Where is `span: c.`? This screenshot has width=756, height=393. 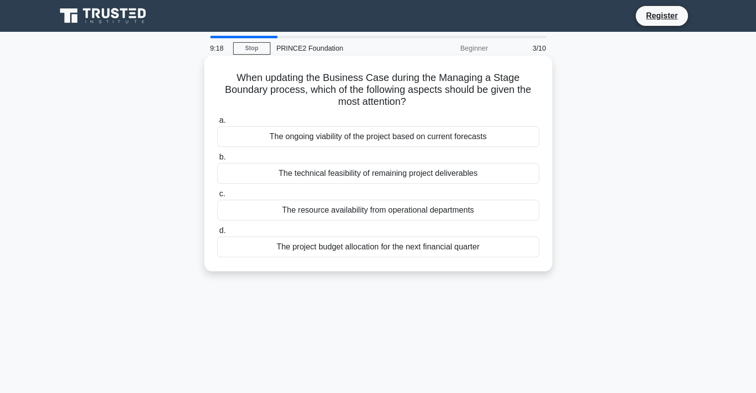
span: c. is located at coordinates (222, 193).